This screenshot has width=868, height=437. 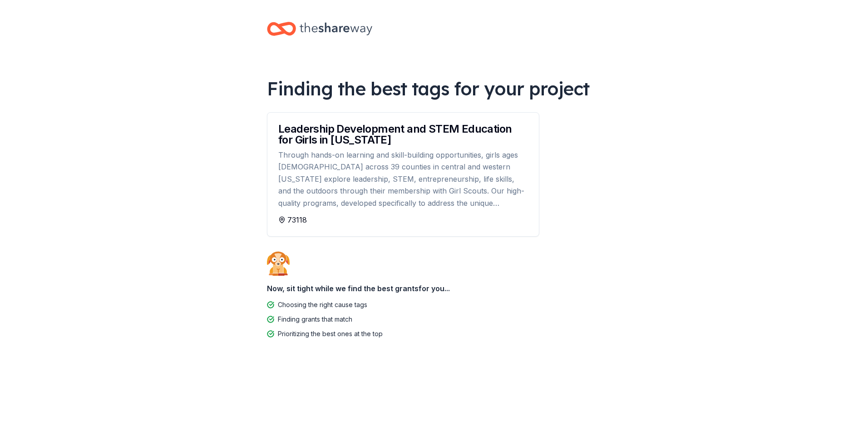 I want to click on div: Finding the best tags for your project, so click(x=434, y=88).